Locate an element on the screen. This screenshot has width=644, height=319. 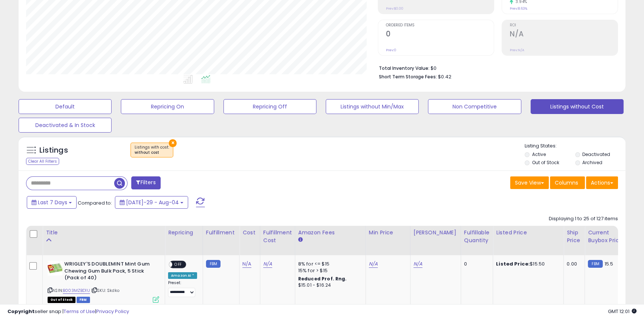
span: 15.5 is located at coordinates (609, 264).